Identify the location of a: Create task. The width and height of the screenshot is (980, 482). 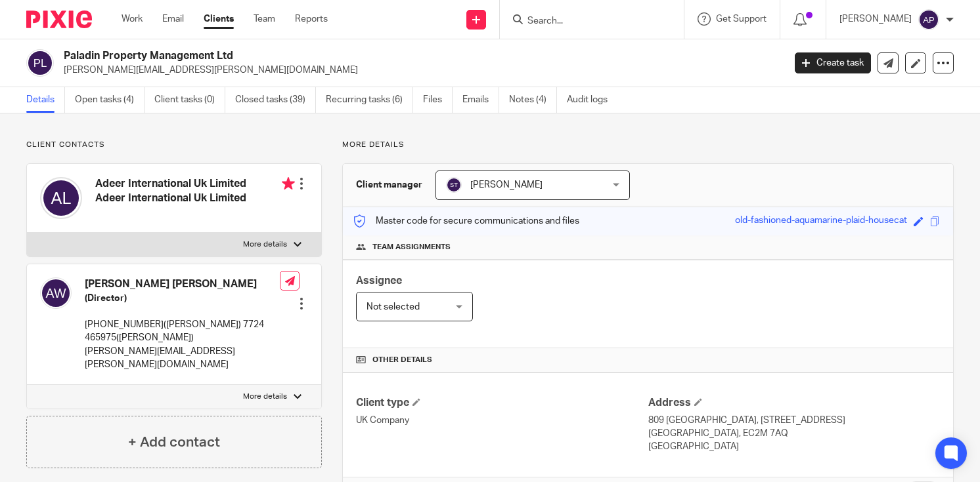
(833, 63).